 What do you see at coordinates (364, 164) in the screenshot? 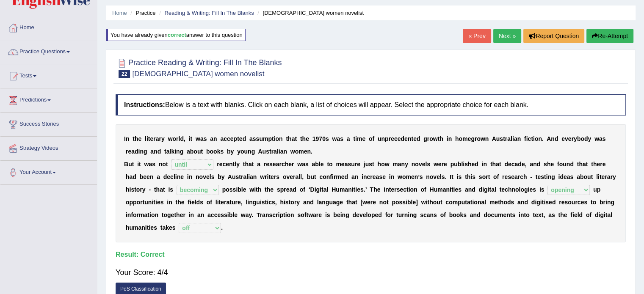
I see `b: j` at bounding box center [364, 164].